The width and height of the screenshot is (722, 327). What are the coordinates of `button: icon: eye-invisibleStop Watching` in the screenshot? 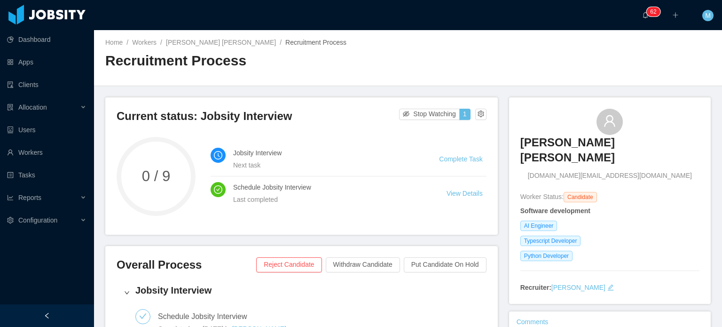 It's located at (429, 114).